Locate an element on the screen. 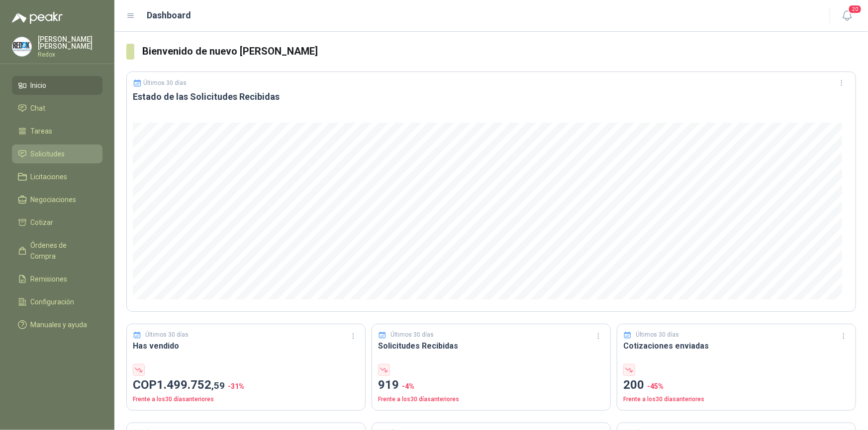  span: 1.499.752 is located at coordinates (190, 385).